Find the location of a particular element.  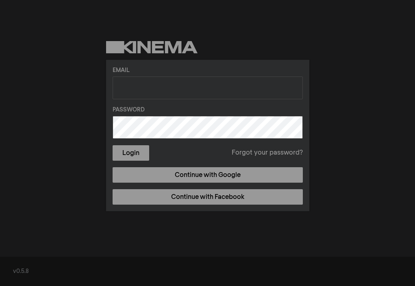

a: Continue with Google is located at coordinates (208, 175).